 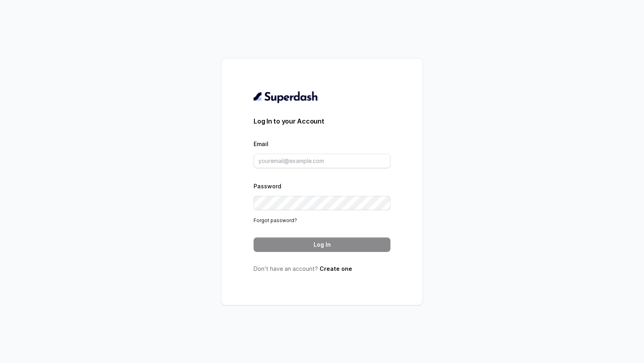 I want to click on label: Password, so click(x=267, y=186).